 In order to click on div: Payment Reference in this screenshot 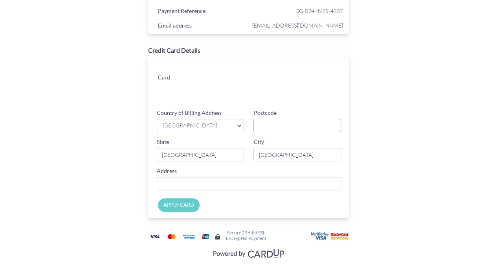, I will do `click(201, 12)`.